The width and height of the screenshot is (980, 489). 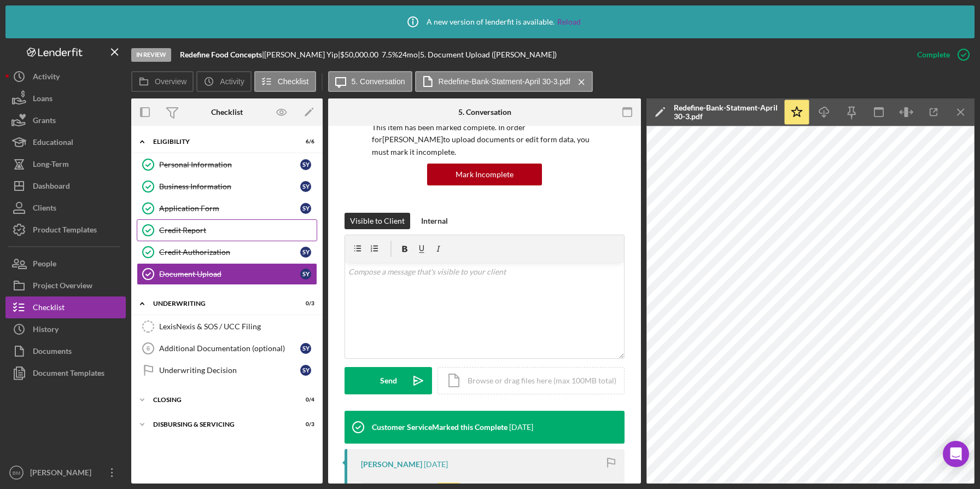 What do you see at coordinates (65, 373) in the screenshot?
I see `a: Document Templates` at bounding box center [65, 373].